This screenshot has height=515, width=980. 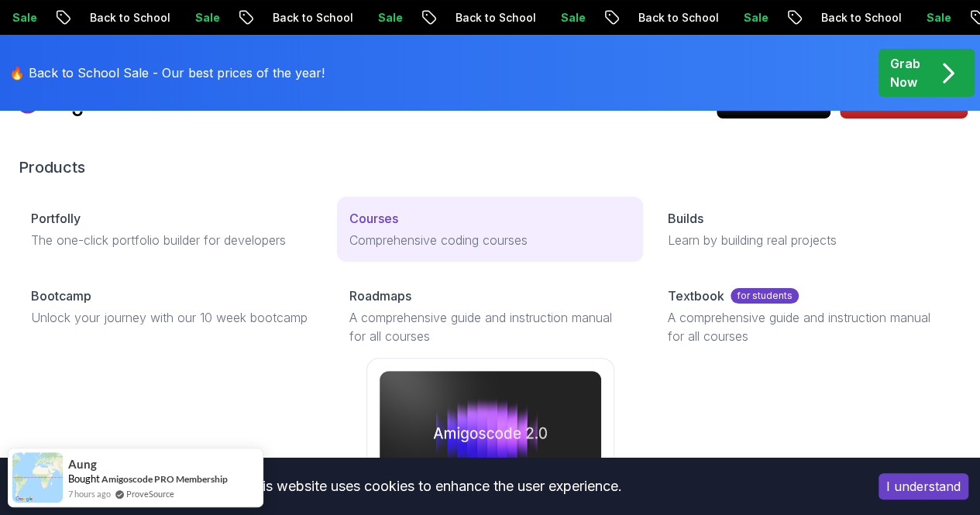 I want to click on h2: Products, so click(x=489, y=167).